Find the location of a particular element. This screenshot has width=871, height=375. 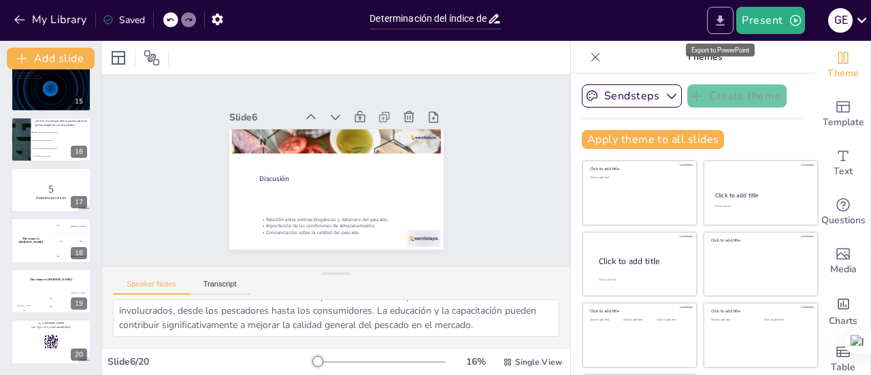

span: Template is located at coordinates (843, 122).